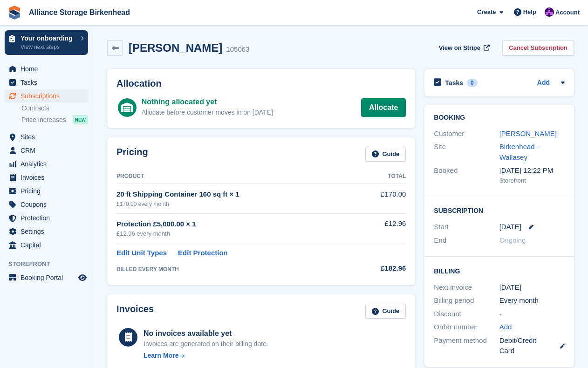 The image size is (588, 368). Describe the element at coordinates (160, 356) in the screenshot. I see `div: Learn More` at that location.